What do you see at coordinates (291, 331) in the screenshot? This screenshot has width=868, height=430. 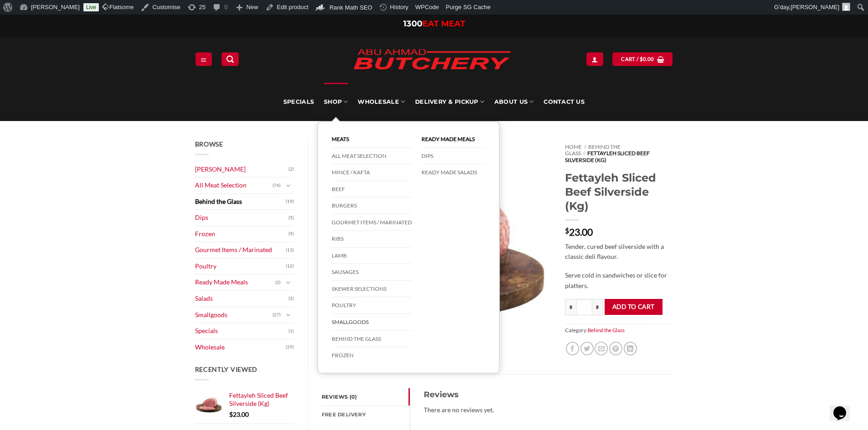 I see `span: (1)` at bounding box center [291, 331].